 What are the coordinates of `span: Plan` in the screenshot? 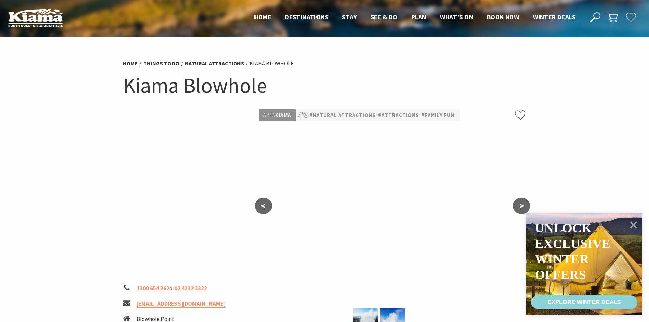 It's located at (419, 17).